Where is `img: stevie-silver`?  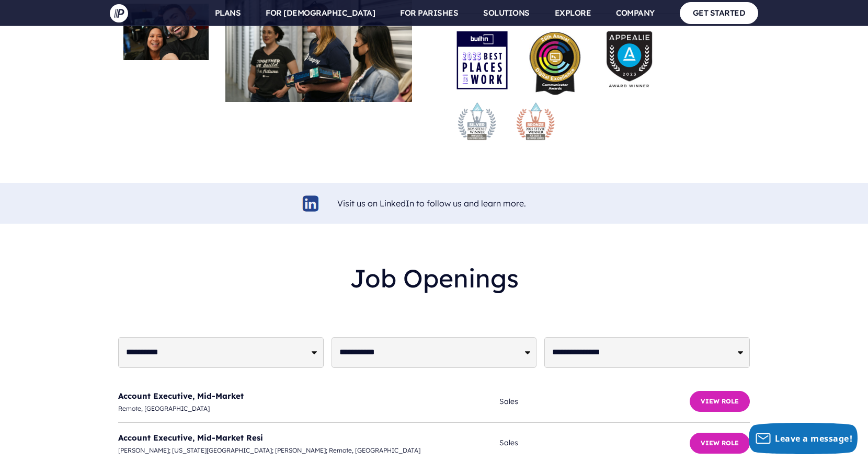
img: stevie-silver is located at coordinates (476, 122).